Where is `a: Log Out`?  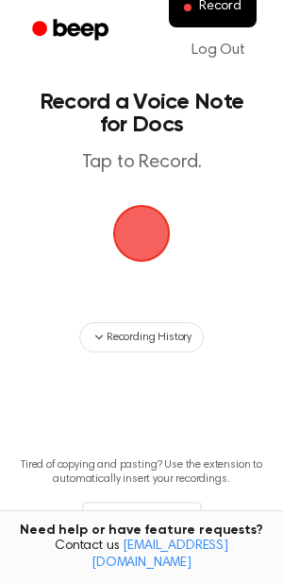 a: Log Out is located at coordinates (218, 50).